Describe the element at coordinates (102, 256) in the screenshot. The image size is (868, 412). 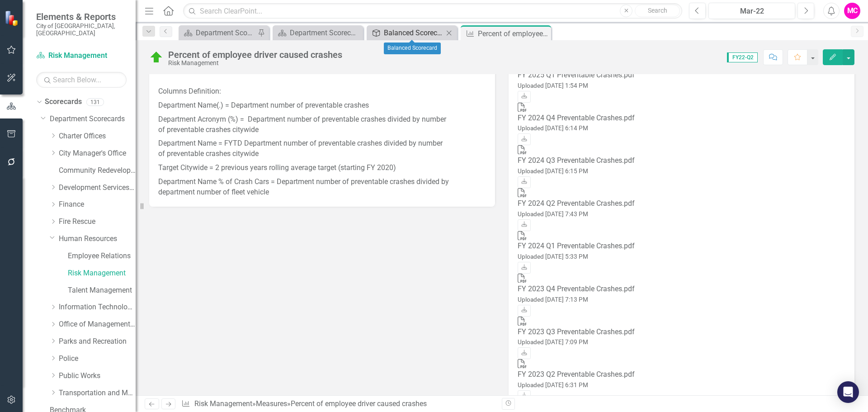
I see `a: Employee Relations` at that location.